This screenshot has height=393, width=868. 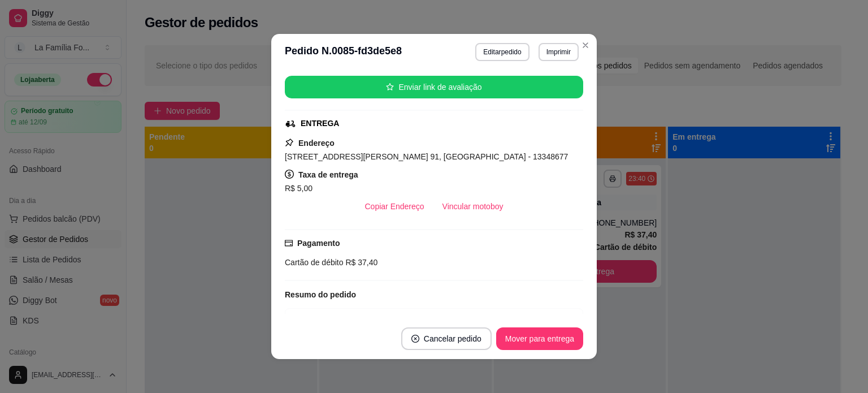 What do you see at coordinates (290, 143) in the screenshot?
I see `span: pushpin` at bounding box center [290, 143].